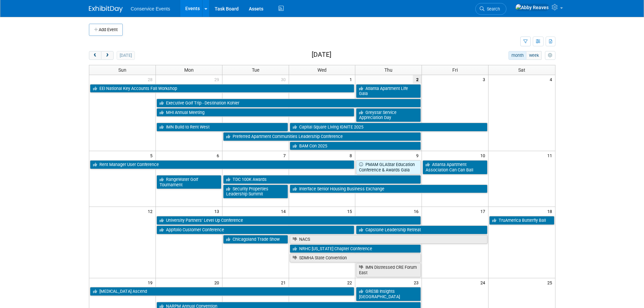  Describe the element at coordinates (219, 155) in the screenshot. I see `span: 6` at that location.